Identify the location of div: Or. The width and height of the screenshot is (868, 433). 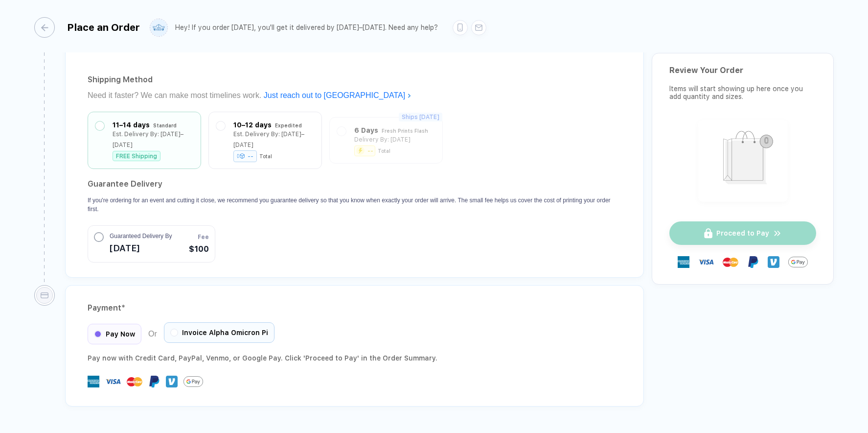
(181, 334).